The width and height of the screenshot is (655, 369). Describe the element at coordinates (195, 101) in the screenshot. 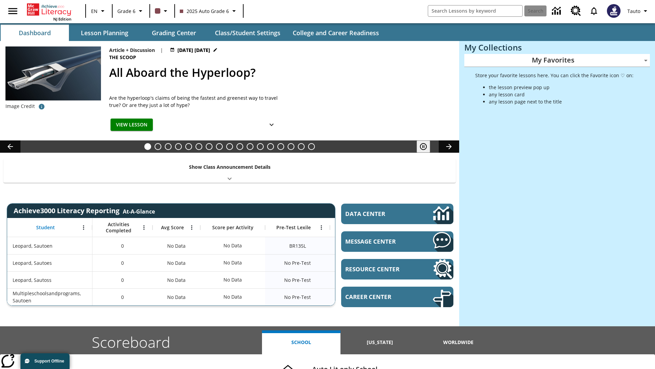

I see `div: Are the hyperloop's claims of being the fastest and greenest way to travel true? Or are they just...` at that location.